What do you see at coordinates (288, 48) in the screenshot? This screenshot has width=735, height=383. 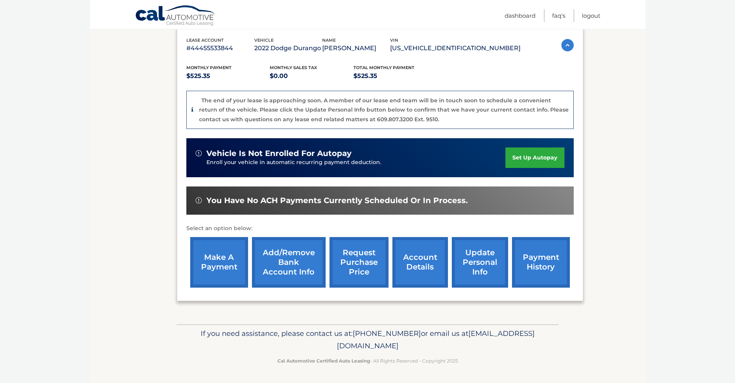 I see `p: 2022 Dodge Durango` at bounding box center [288, 48].